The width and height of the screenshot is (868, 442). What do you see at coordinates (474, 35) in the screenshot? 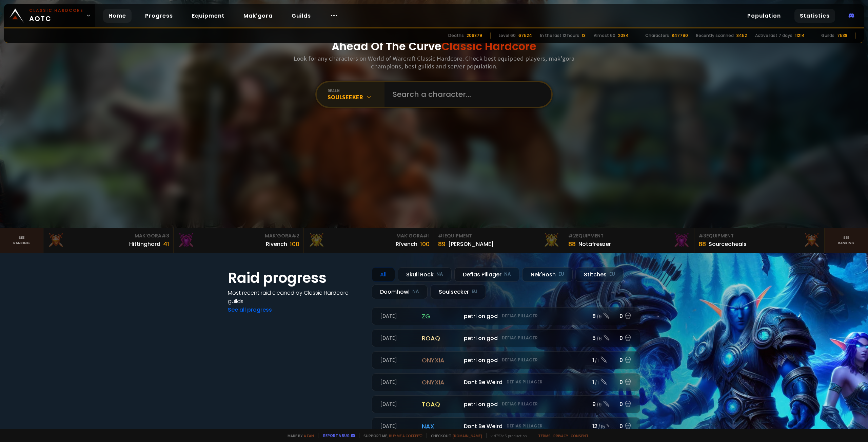
I see `div: 206879` at bounding box center [474, 35].